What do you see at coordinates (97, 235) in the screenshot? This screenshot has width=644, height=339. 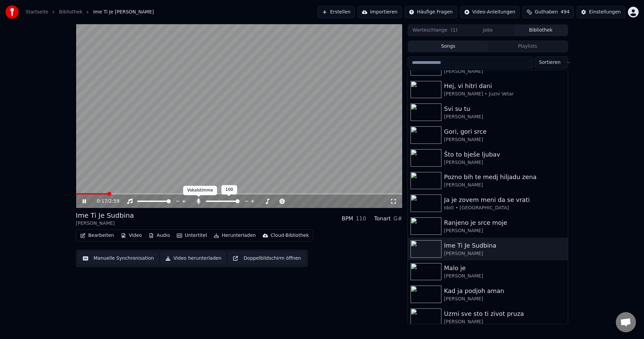 I see `button: Bearbeiten` at bounding box center [97, 235].